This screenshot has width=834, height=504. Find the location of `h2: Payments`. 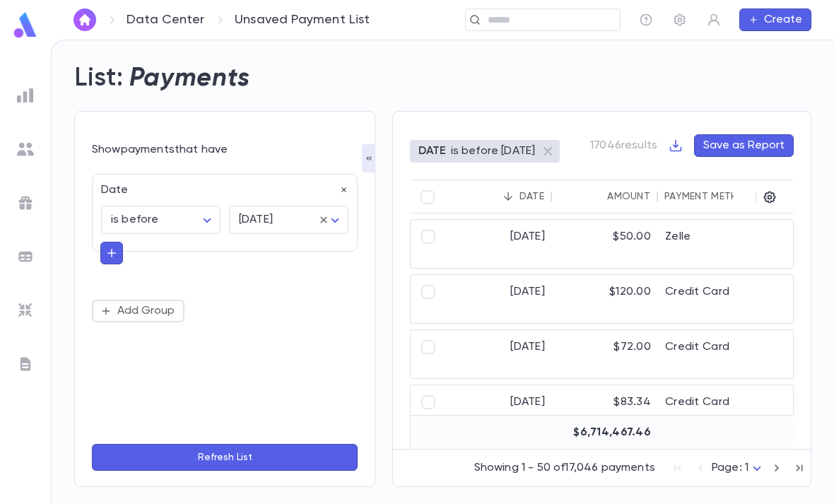

h2: Payments is located at coordinates (189, 78).